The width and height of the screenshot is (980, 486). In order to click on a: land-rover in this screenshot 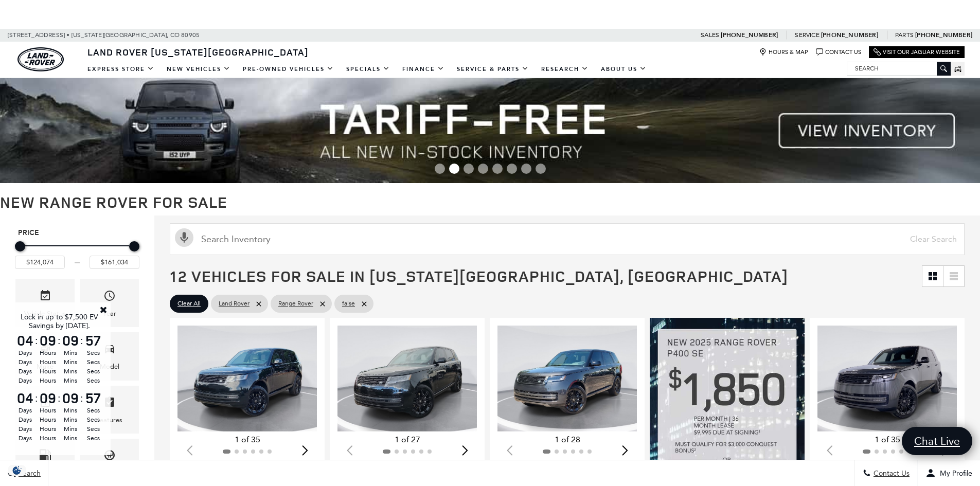, I will do `click(41, 59)`.